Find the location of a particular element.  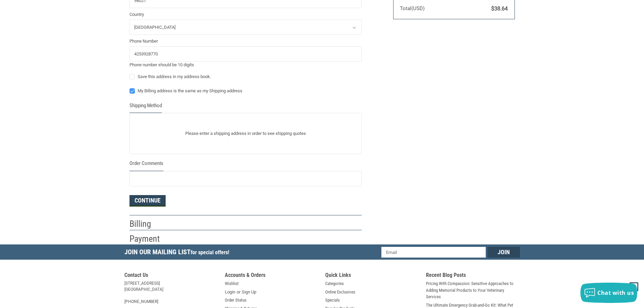

input: Join is located at coordinates (504, 252).